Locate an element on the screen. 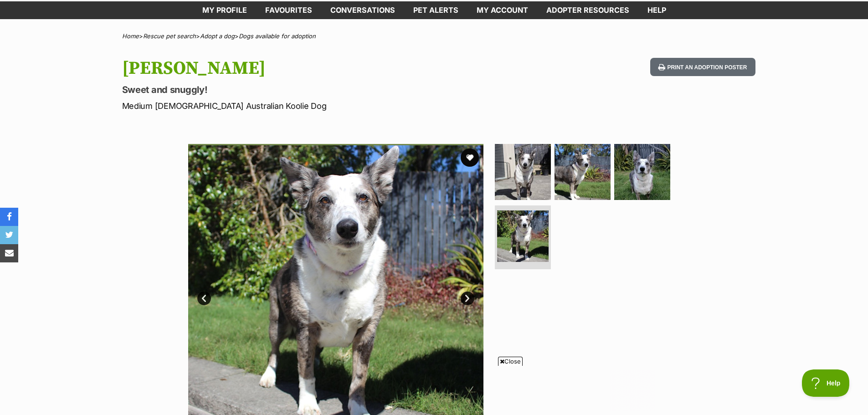 The height and width of the screenshot is (415, 868). a: Home is located at coordinates (130, 36).